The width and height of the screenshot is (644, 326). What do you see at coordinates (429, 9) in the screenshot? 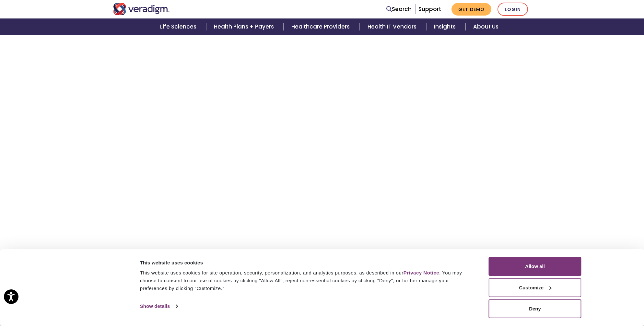
I see `a: Support` at bounding box center [429, 9].